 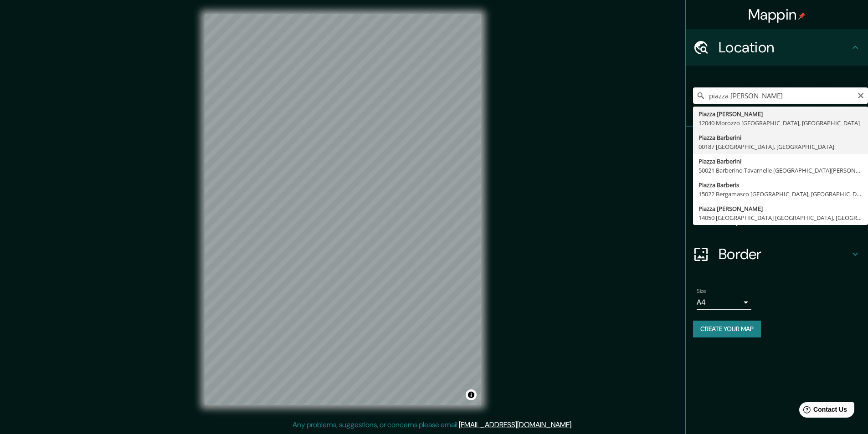 What do you see at coordinates (701, 291) in the screenshot?
I see `label: Size` at bounding box center [701, 291].